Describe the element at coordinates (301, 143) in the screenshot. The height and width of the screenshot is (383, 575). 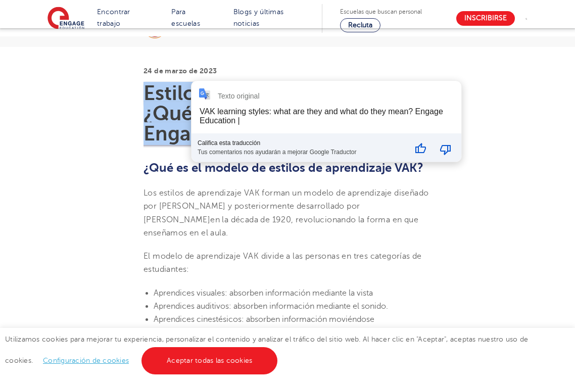
I see `div: Califica esta traducción` at that location.